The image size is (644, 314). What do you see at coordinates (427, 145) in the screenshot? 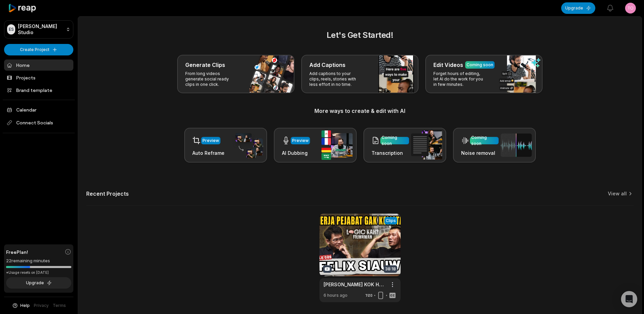
I see `img: transcription.png` at bounding box center [427, 145].